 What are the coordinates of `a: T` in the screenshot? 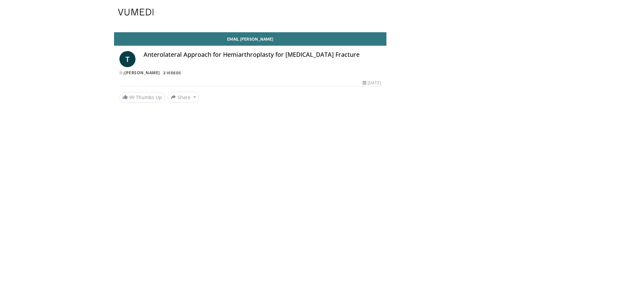 It's located at (127, 59).